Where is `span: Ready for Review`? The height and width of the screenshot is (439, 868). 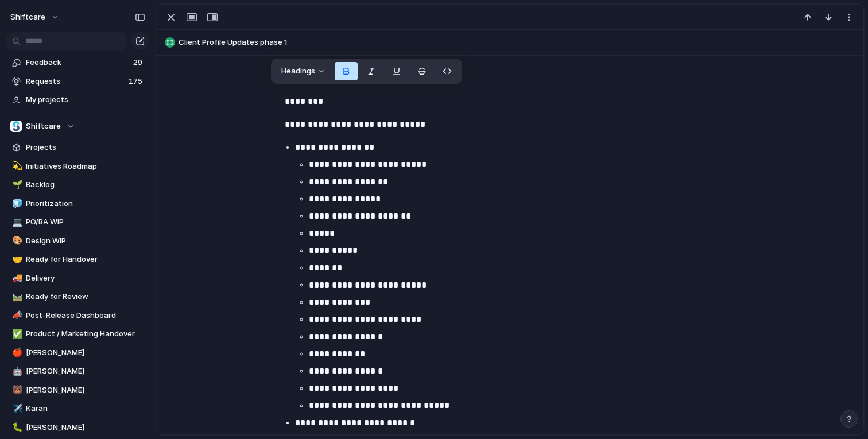 span: Ready for Review is located at coordinates (85, 297).